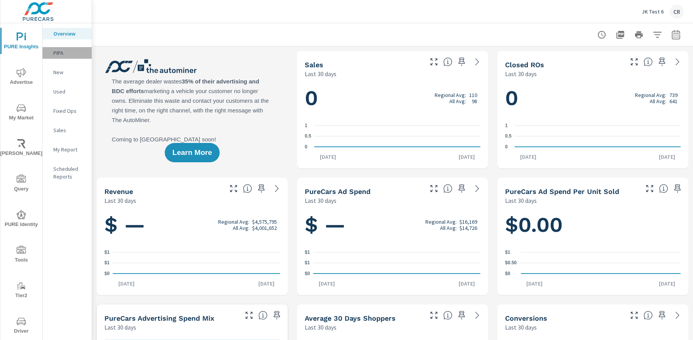  What do you see at coordinates (21, 327) in the screenshot?
I see `span: Driver` at bounding box center [21, 327].